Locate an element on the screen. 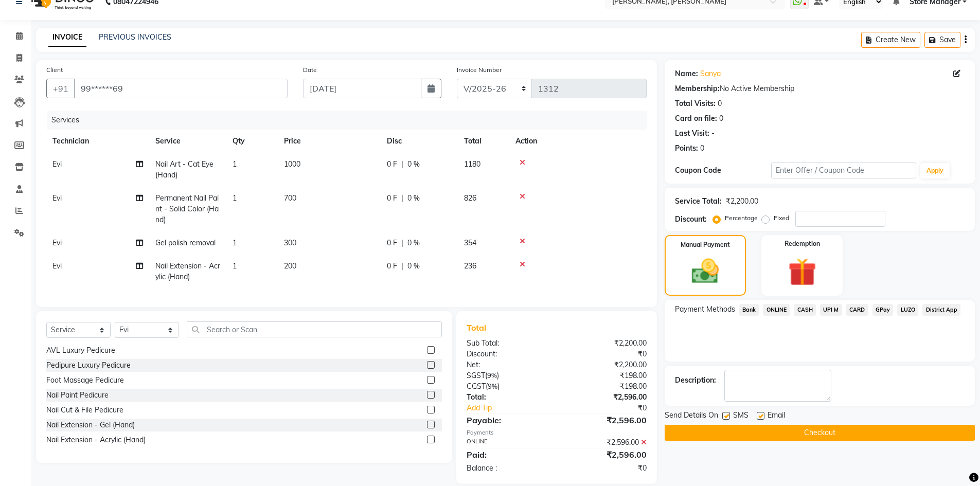  div: Sub Total: is located at coordinates (508, 343).